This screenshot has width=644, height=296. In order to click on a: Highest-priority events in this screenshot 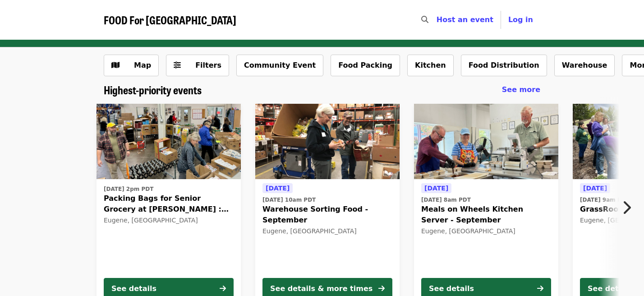, I will do `click(152, 90)`.